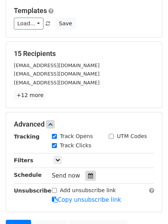 The image size is (168, 224). Describe the element at coordinates (26, 137) in the screenshot. I see `strong: Tracking` at that location.